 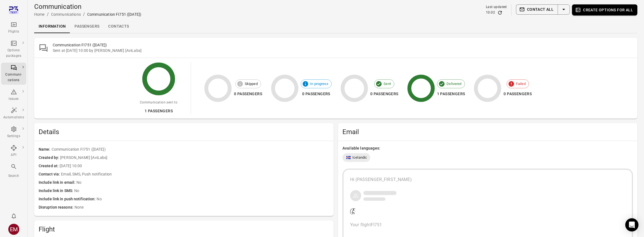 What do you see at coordinates (319, 84) in the screenshot?
I see `span: In progress` at bounding box center [319, 84].